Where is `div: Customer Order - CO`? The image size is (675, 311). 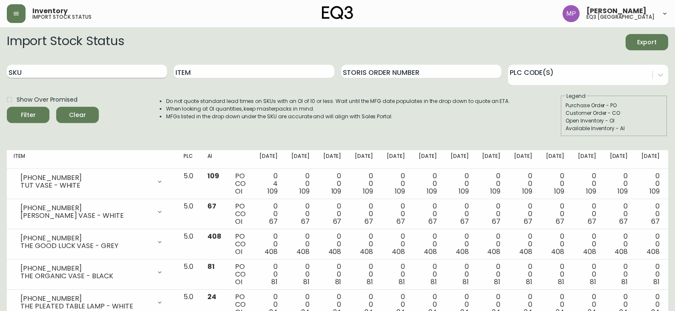 div: Customer Order - CO is located at coordinates (614, 113).